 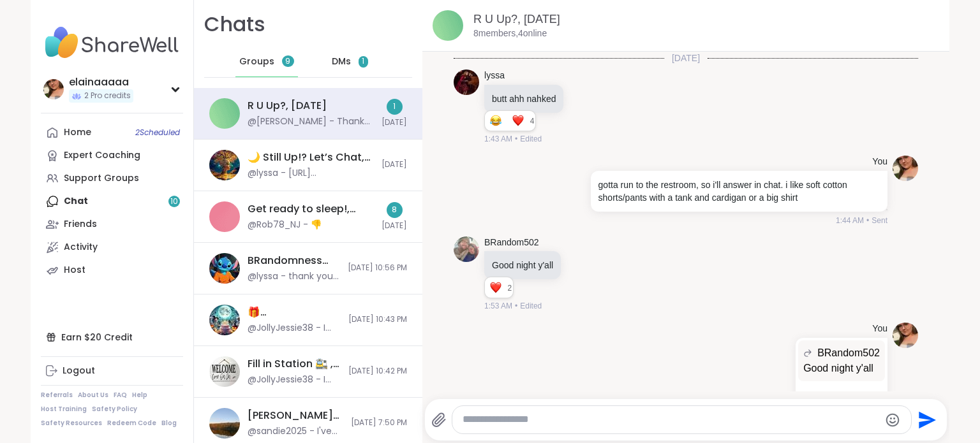 I want to click on div: Host, so click(x=75, y=270).